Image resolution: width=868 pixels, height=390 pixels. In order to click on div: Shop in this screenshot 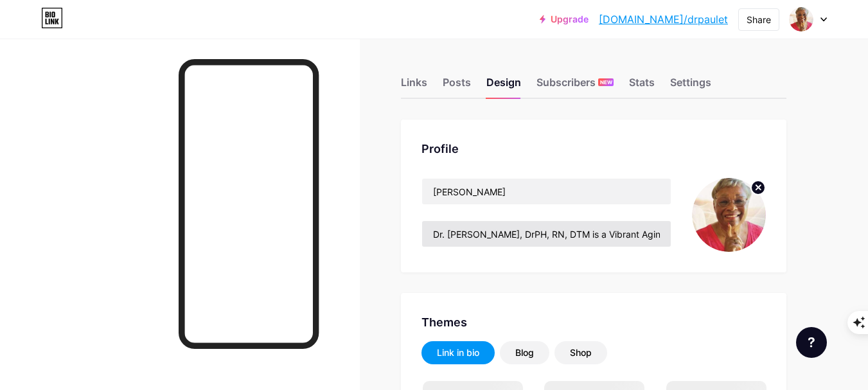, I will do `click(581, 353)`.